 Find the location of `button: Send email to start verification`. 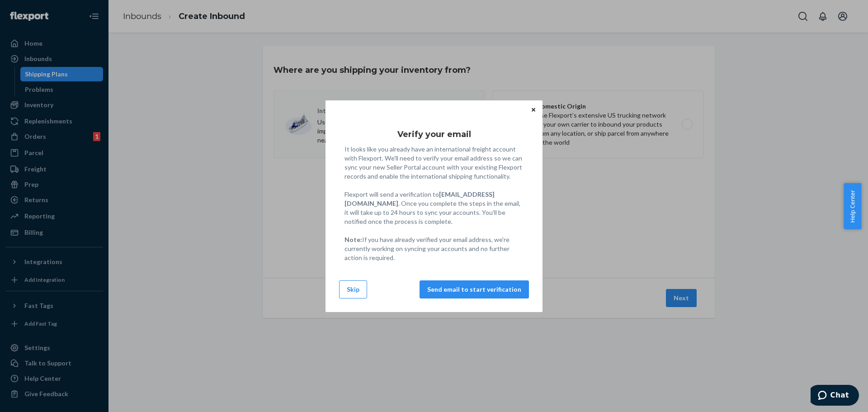

button: Send email to start verification is located at coordinates (474, 290).